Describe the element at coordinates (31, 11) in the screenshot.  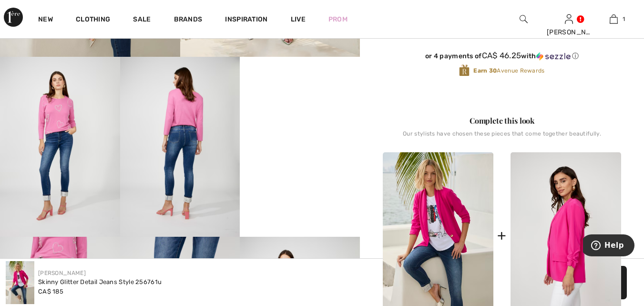
I see `span: Help` at that location.